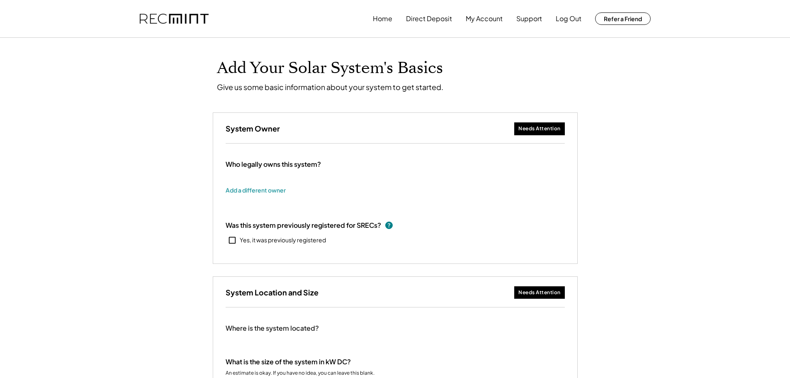  I want to click on div: What is the size of the system in kW DC?, so click(288, 361).